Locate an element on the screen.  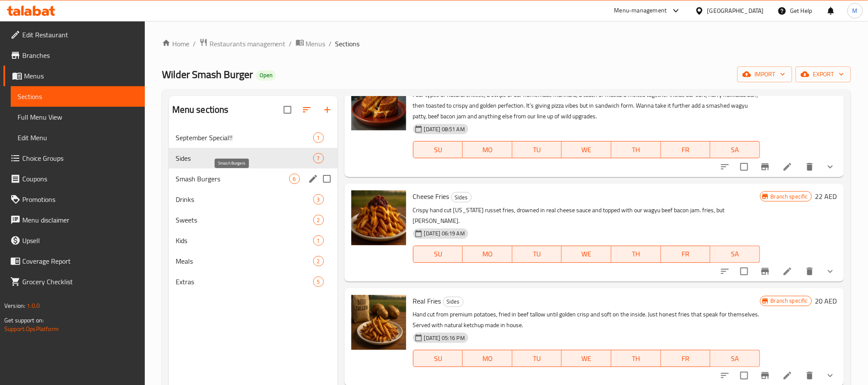
a: Grocery Checklist is located at coordinates (74, 282).